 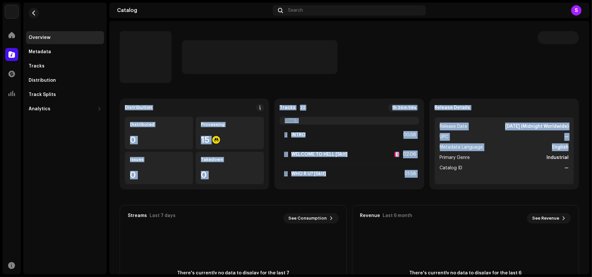 I want to click on div: Catalog, so click(x=193, y=10).